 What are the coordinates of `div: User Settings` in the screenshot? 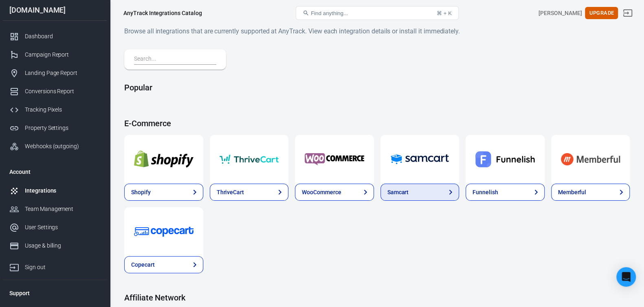 It's located at (63, 227).